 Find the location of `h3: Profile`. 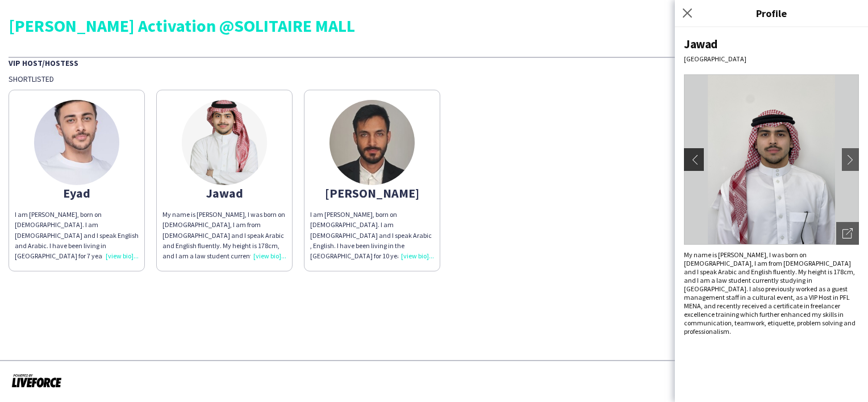

h3: Profile is located at coordinates (771, 13).